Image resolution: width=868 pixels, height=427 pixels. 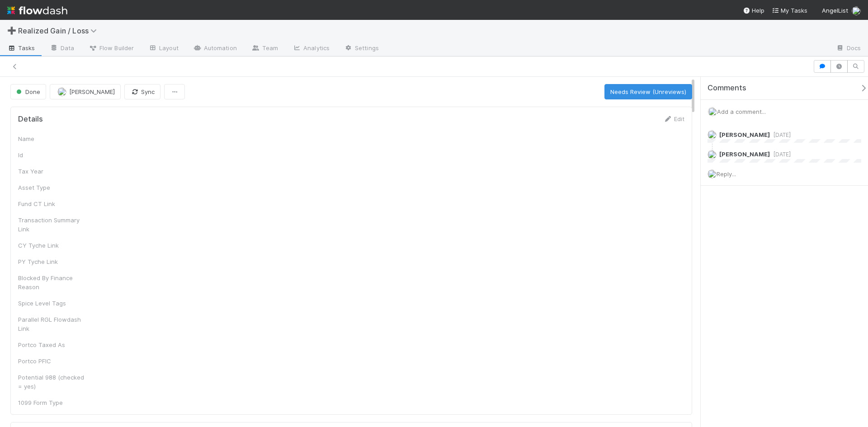 What do you see at coordinates (754, 10) in the screenshot?
I see `div: Help` at bounding box center [754, 10].